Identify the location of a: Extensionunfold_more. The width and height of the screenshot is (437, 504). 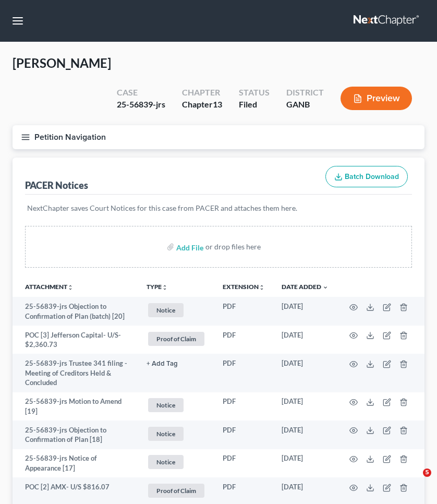
(243, 286).